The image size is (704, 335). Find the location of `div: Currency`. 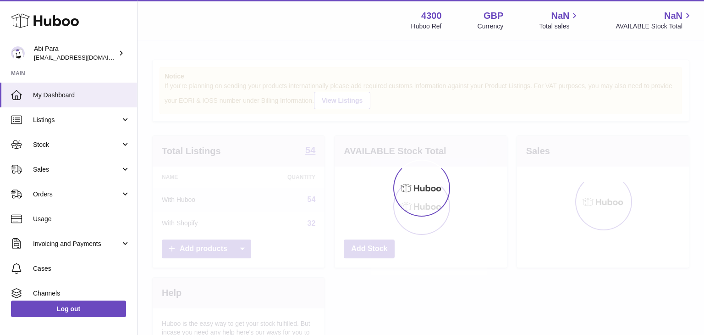

div: Currency is located at coordinates (491, 26).